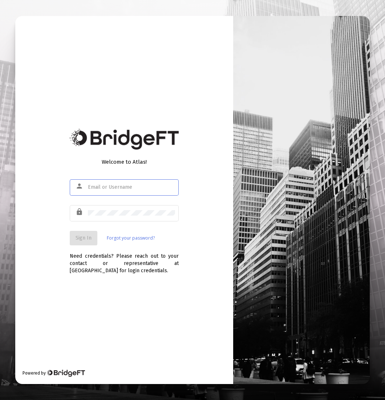 This screenshot has height=400, width=385. Describe the element at coordinates (131, 187) in the screenshot. I see `input: Email or Username` at that location.